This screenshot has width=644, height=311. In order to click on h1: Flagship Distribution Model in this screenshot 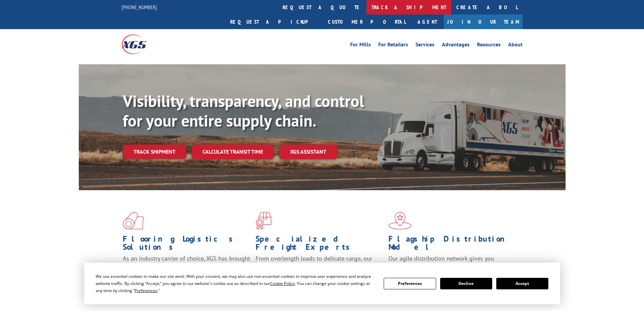, I will do `click(453, 244)`.